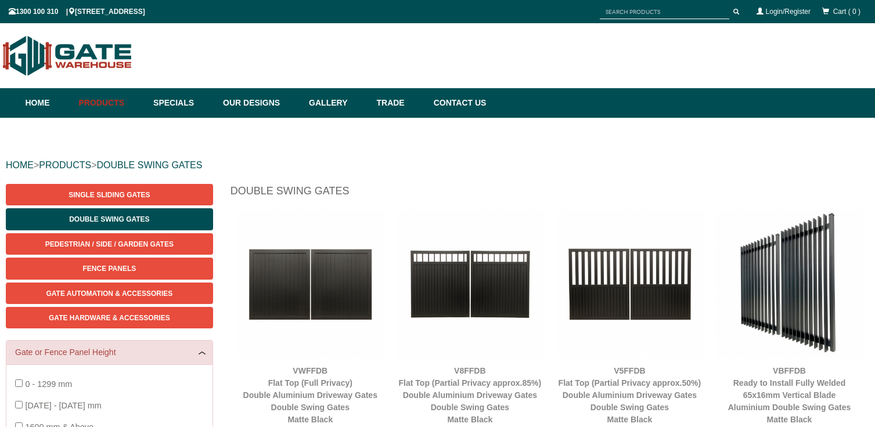  What do you see at coordinates (310, 396) in the screenshot?
I see `a: VWFFDBFlat Top (Full Privacy)Double Aluminium Driveway GatesDouble Swing GatesMatte Black` at bounding box center [310, 396].